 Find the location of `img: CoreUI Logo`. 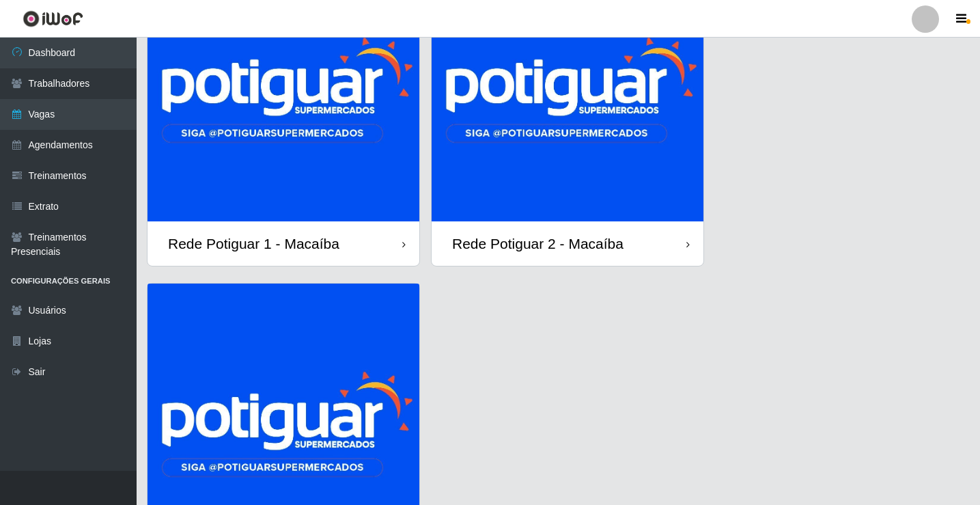

img: CoreUI Logo is located at coordinates (53, 18).